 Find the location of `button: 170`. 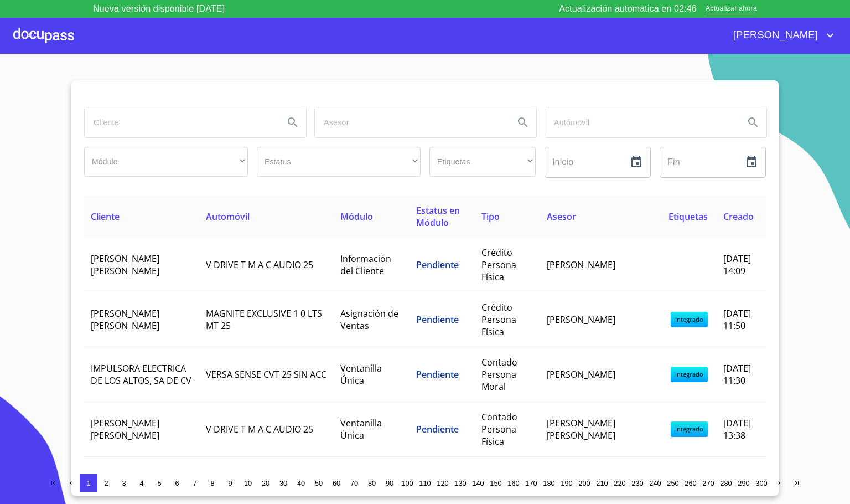

button: 170 is located at coordinates (531, 483).